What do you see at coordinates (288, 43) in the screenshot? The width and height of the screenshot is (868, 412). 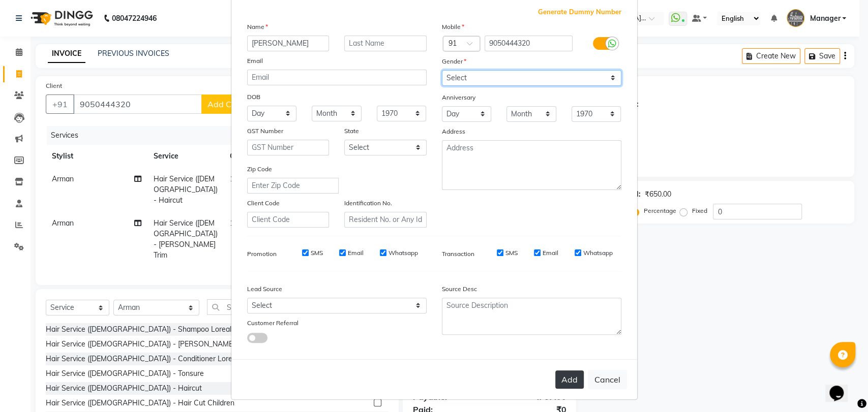 I see `input: First Name` at bounding box center [288, 43].